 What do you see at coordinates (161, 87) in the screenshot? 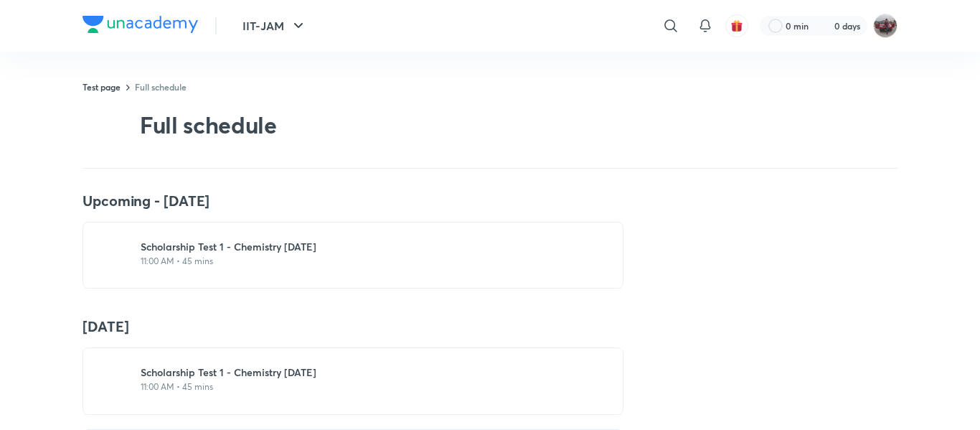
I see `a: Full schedule` at bounding box center [161, 87].